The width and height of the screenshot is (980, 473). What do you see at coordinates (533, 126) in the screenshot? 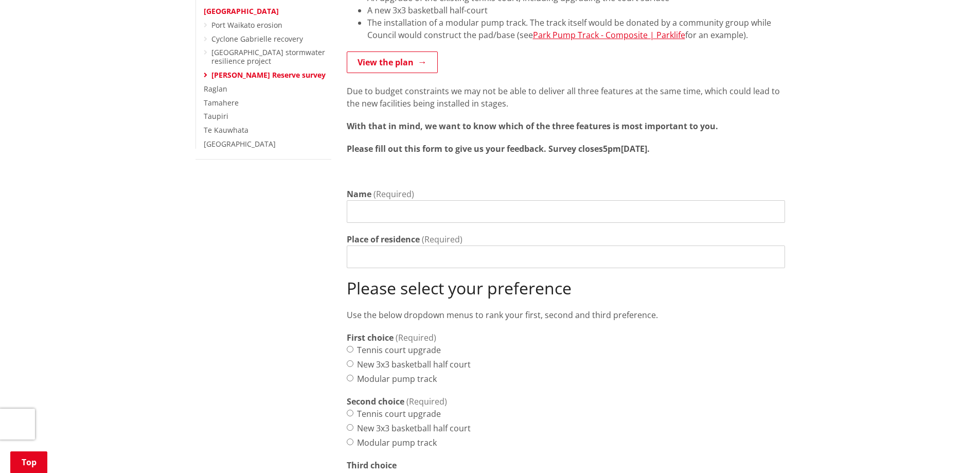
I see `strong: With that in mind, we want to know which of the three features is most important to you.` at bounding box center [533, 126].